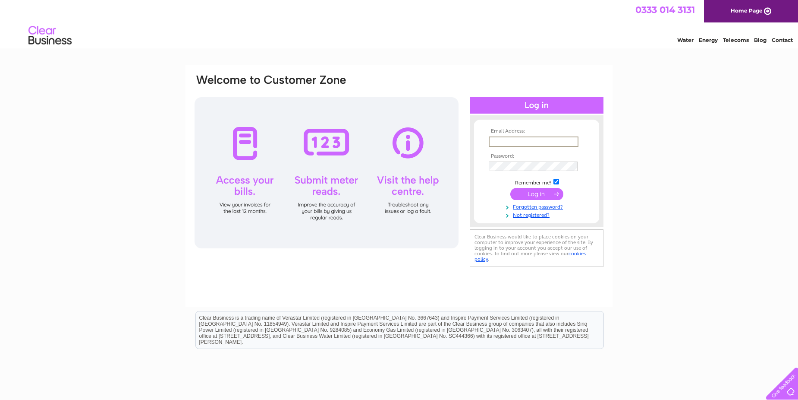 The height and width of the screenshot is (400, 798). Describe the element at coordinates (537, 131) in the screenshot. I see `th: Email Address:` at that location.